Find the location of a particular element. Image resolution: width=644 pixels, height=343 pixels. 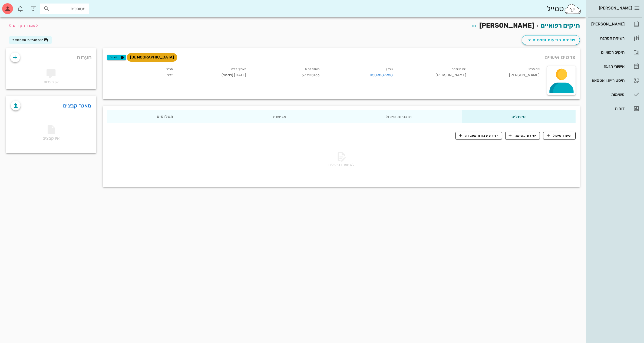

span: יצירת משימה is located at coordinates (523, 136).